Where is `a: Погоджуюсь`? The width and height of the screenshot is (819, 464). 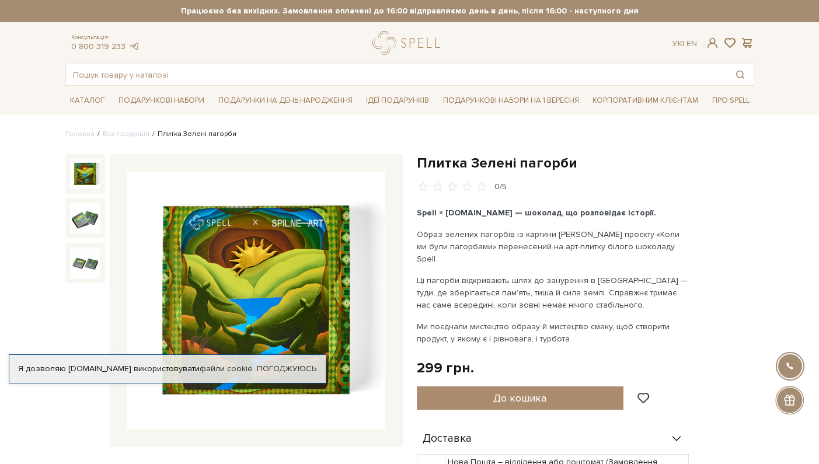 a: Погоджуюсь is located at coordinates (287, 369).